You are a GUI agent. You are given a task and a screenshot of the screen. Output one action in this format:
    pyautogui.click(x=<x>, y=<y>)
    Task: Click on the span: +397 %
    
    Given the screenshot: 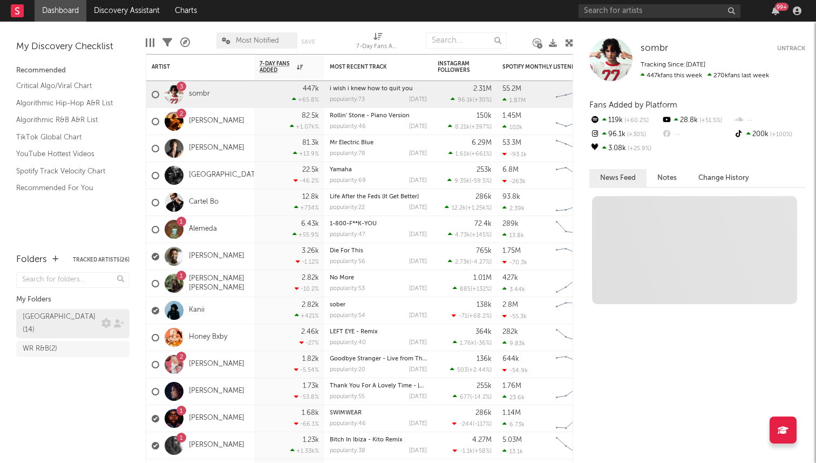 What is the action you would take?
    pyautogui.click(x=480, y=127)
    